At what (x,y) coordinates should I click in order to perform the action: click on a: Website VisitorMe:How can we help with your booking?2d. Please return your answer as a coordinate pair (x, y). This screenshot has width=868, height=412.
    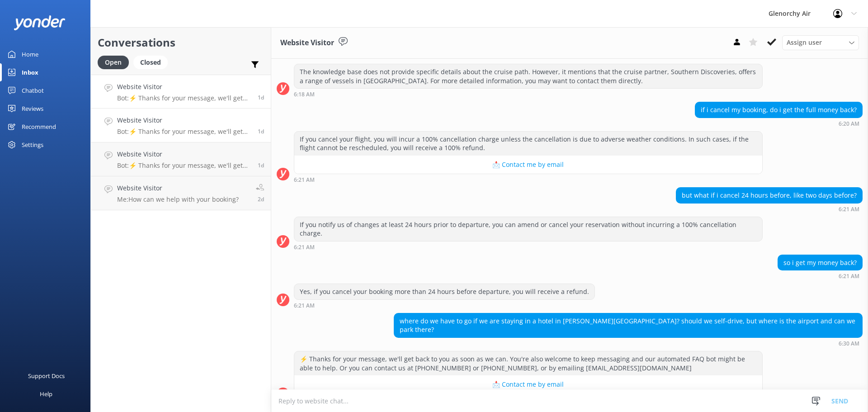
    Looking at the image, I should click on (181, 193).